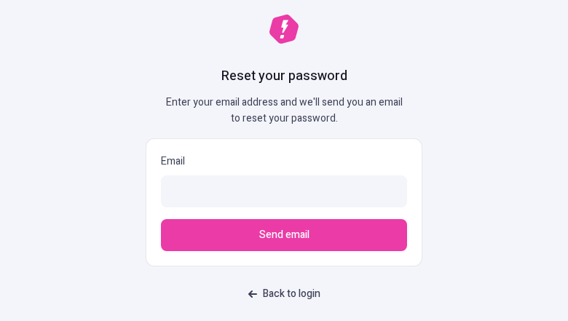 Image resolution: width=568 pixels, height=321 pixels. Describe the element at coordinates (284, 76) in the screenshot. I see `h1: Reset your password` at that location.